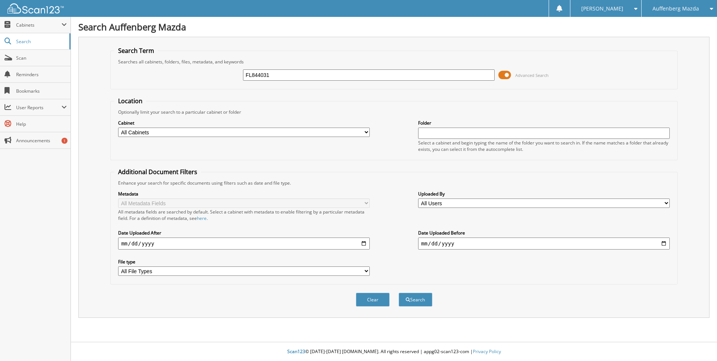 This screenshot has width=717, height=361. Describe the element at coordinates (136, 51) in the screenshot. I see `legend: Search Term` at that location.